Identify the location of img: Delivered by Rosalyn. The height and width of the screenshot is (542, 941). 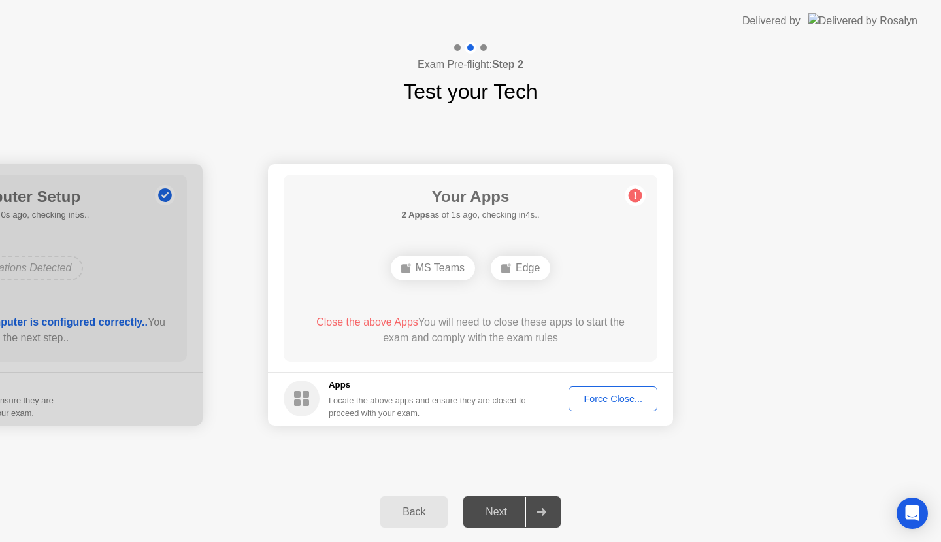
(863, 20).